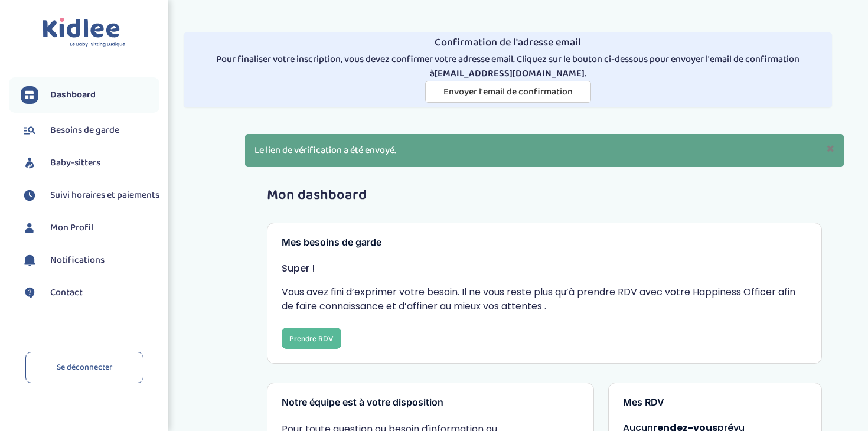 The width and height of the screenshot is (868, 431). What do you see at coordinates (71, 228) in the screenshot?
I see `span: Mon Profil` at bounding box center [71, 228].